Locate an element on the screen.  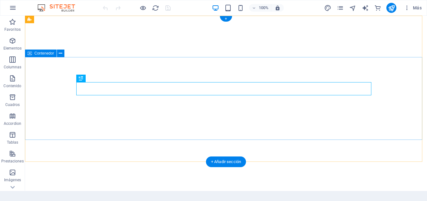
h6: 100% is located at coordinates (264, 8).